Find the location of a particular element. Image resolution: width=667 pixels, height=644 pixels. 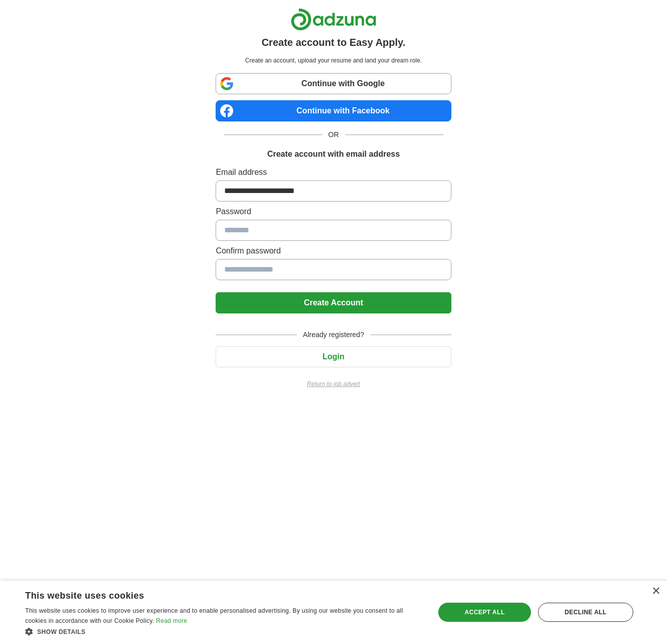

label: Password is located at coordinates (333, 211).